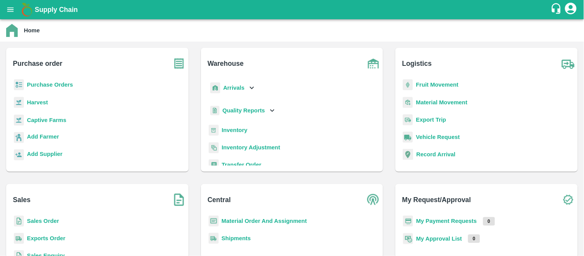 This screenshot has width=584, height=256. Describe the element at coordinates (37, 102) in the screenshot. I see `a: Harvest` at that location.